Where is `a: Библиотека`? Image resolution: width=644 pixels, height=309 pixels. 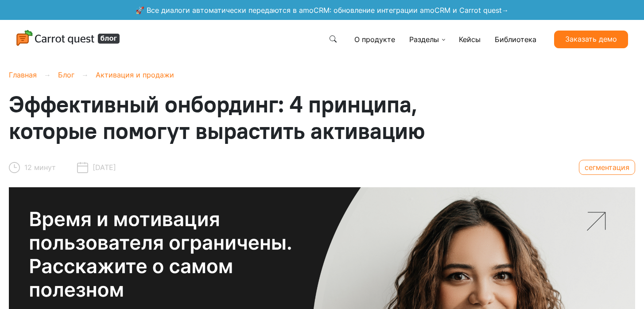
a: Библиотека is located at coordinates (515, 39).